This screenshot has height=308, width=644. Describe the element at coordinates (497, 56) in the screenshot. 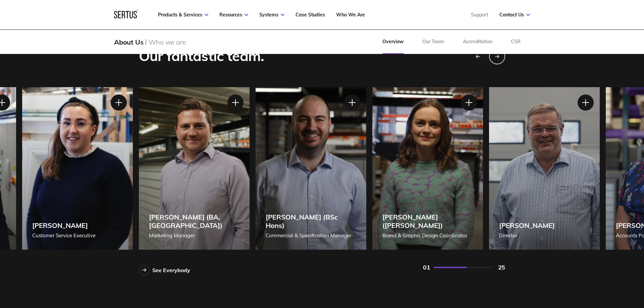

I see `div: Next slide` at that location.